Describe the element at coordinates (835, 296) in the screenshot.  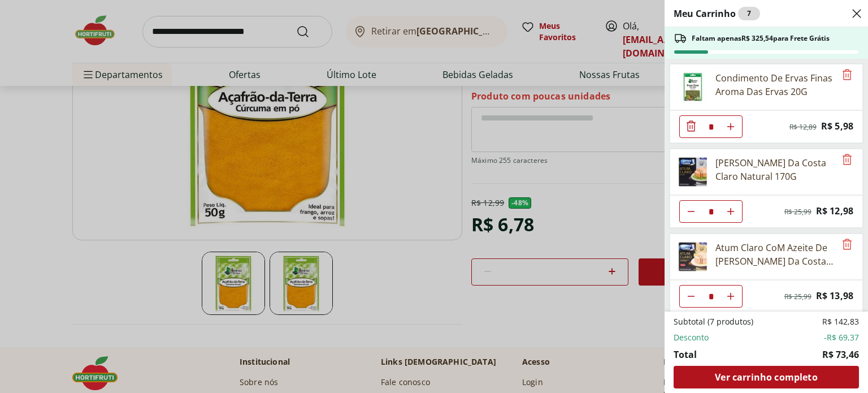
I see `span: R$ 13,98` at that location.